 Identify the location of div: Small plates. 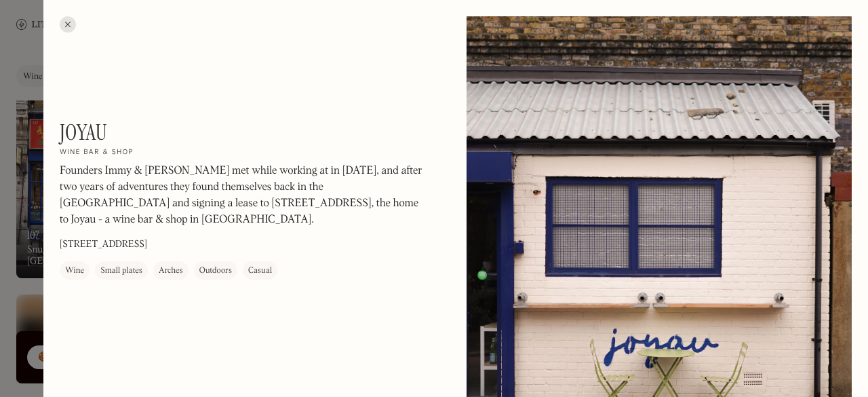
(121, 271).